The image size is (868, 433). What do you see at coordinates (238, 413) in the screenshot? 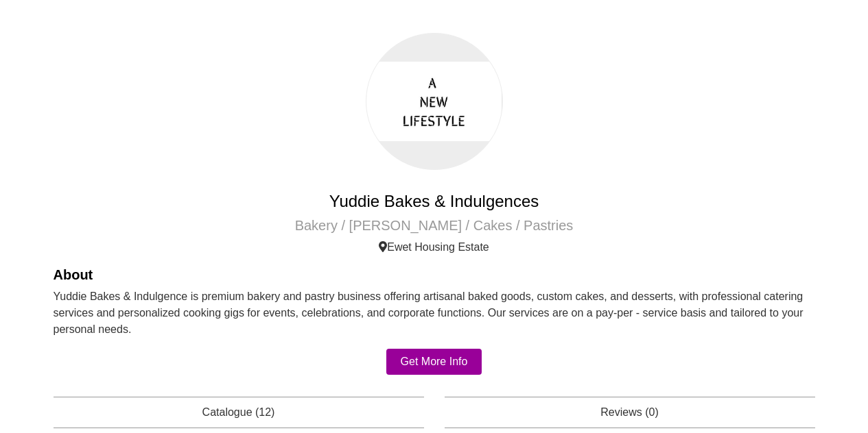
I see `p: Catalogue (12)` at bounding box center [238, 413].